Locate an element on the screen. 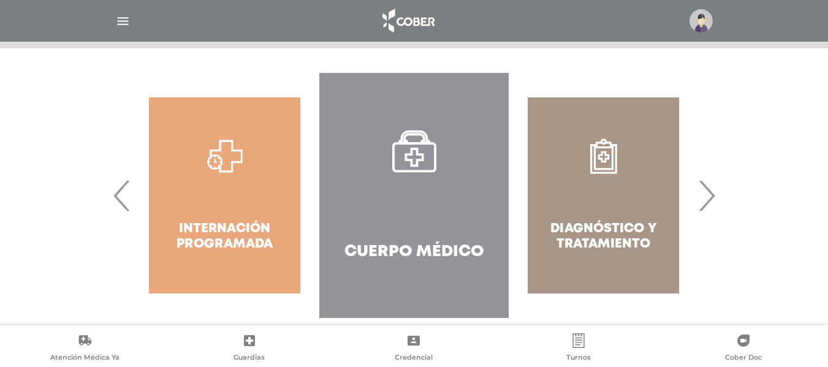 This screenshot has height=367, width=828. span: Turnos is located at coordinates (578, 358).